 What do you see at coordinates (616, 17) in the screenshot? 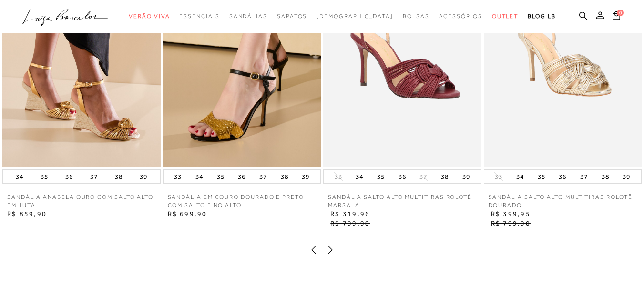
I see `button: 0` at bounding box center [616, 17].